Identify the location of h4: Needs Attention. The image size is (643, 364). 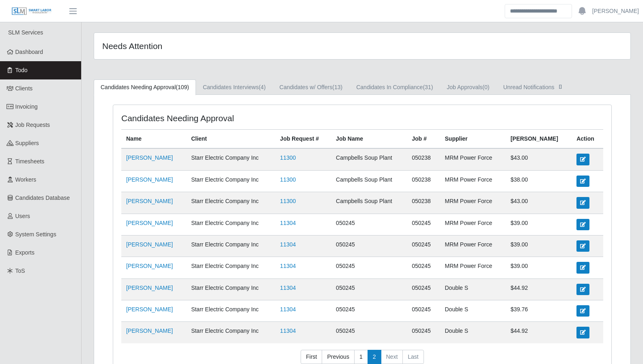
(207, 46).